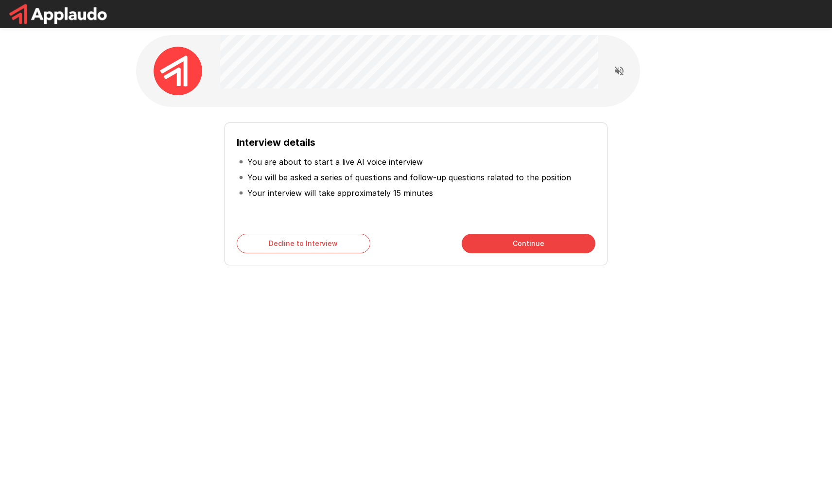 Image resolution: width=832 pixels, height=488 pixels. I want to click on button: Decline to Interview, so click(303, 243).